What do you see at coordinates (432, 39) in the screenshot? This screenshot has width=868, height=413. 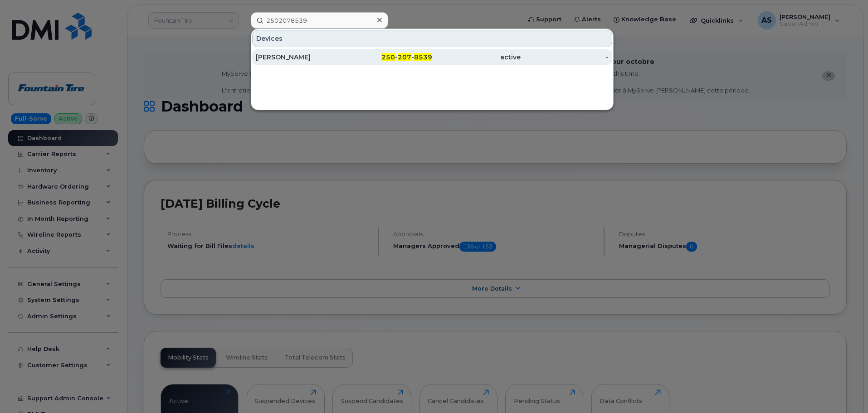 I see `div: Devices` at bounding box center [432, 39].